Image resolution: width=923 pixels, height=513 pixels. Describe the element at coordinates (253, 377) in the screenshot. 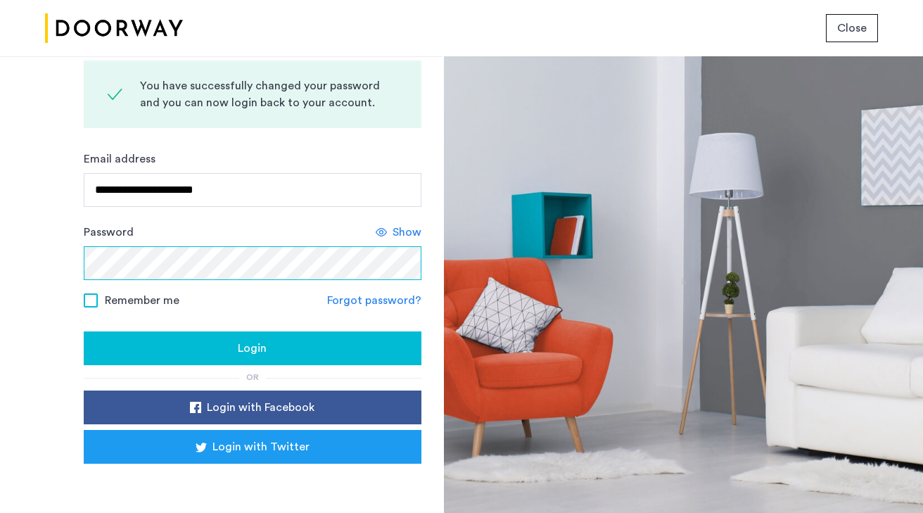

I see `span: or` at that location.